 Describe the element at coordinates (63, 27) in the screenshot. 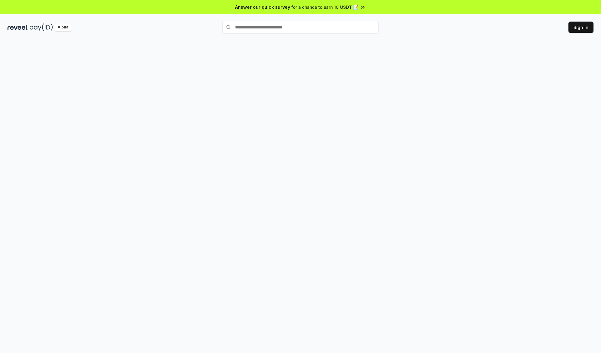

I see `div: Alpha` at that location.